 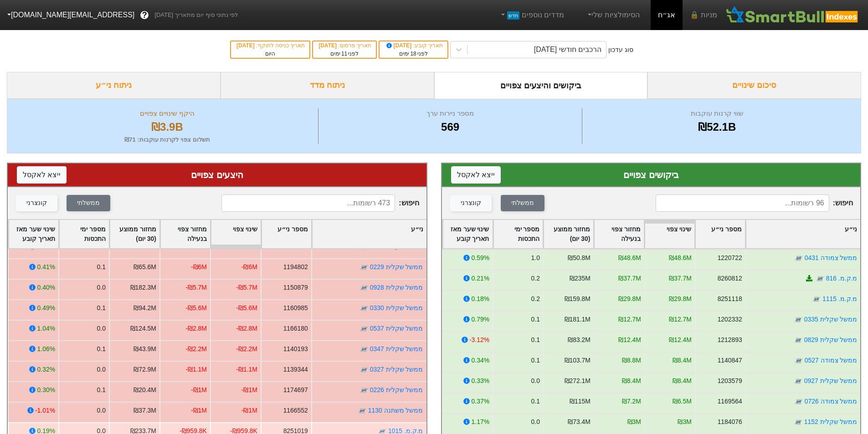 I want to click on div: 0.49%, so click(x=46, y=308).